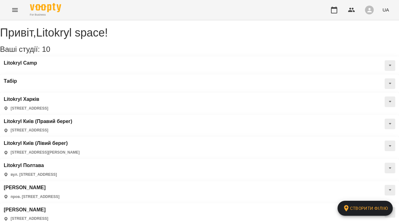 The image size is (399, 222). I want to click on h3: Litokryl Харків, so click(26, 99).